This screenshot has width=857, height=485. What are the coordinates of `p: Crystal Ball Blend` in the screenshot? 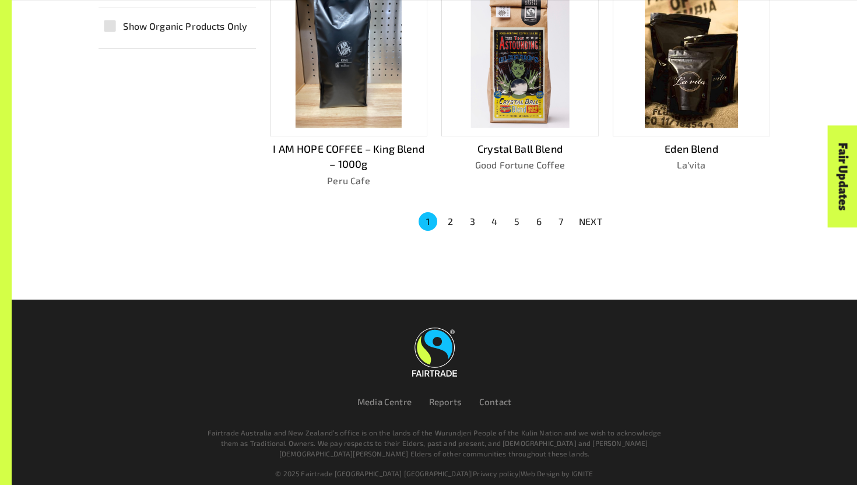 It's located at (520, 149).